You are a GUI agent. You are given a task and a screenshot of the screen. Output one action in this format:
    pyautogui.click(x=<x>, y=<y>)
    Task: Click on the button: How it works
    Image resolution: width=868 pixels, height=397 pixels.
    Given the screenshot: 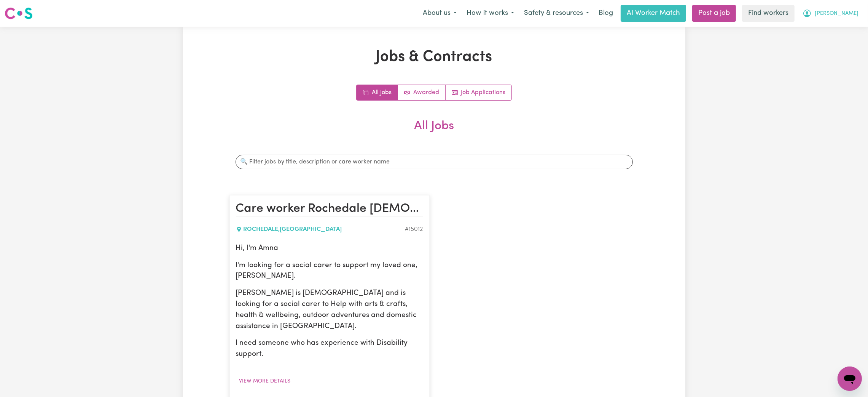 What is the action you would take?
    pyautogui.click(x=490, y=13)
    